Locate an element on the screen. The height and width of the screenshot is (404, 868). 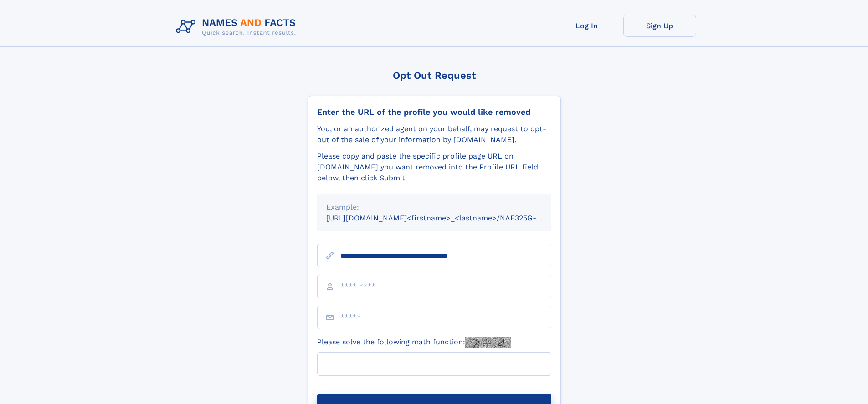
div: Enter the URL of the profile you would like removed is located at coordinates (434, 112).